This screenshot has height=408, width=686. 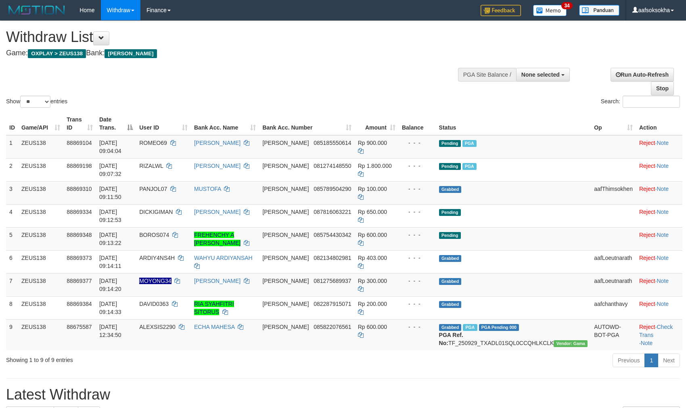 I want to click on span: RIZALWL, so click(x=151, y=166).